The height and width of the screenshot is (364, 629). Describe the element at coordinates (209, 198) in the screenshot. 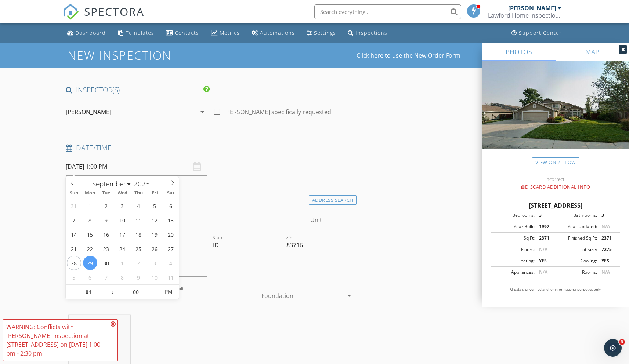

I see `h4: Location` at that location.